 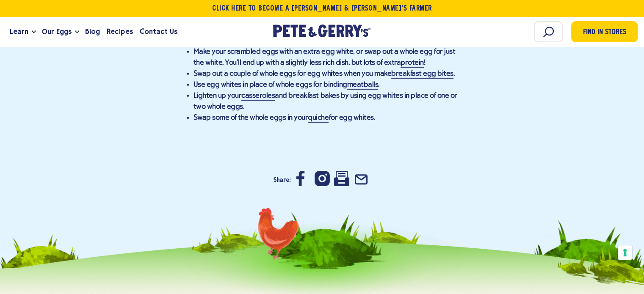 What do you see at coordinates (326, 85) in the screenshot?
I see `li: Use egg whites in place of whole eggs for binding .` at bounding box center [326, 85].